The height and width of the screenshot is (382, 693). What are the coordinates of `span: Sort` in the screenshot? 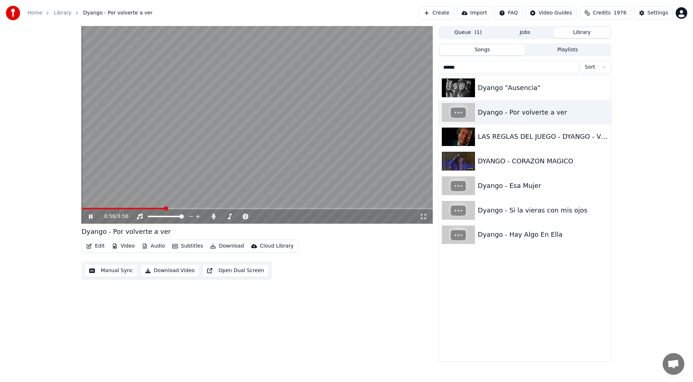 It's located at (590, 67).